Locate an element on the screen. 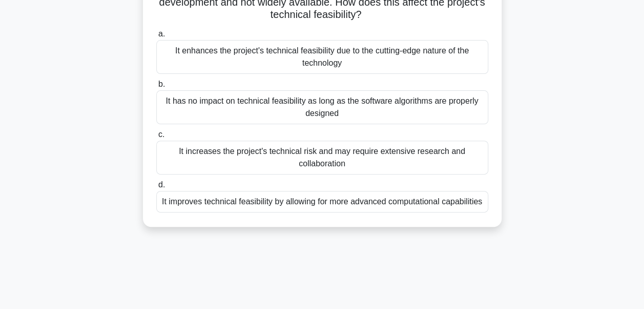 The width and height of the screenshot is (644, 309). span: c. is located at coordinates (162, 134).